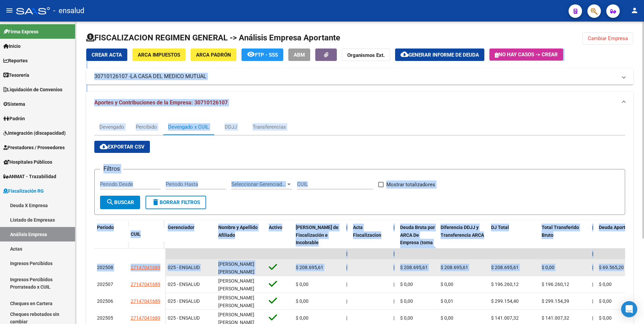  I want to click on h3: Filtros, so click(112, 169).